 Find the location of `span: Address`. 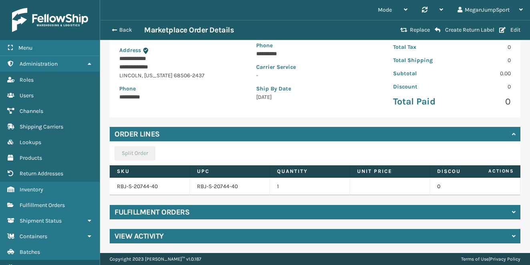

span: Address is located at coordinates (130, 50).